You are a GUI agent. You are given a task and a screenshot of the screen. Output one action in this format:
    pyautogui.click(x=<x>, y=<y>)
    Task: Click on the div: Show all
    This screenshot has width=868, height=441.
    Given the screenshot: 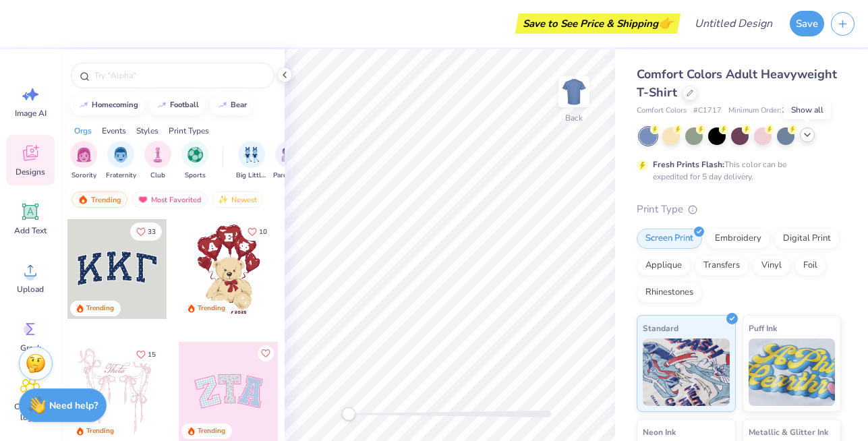 What is the action you would take?
    pyautogui.click(x=808, y=110)
    